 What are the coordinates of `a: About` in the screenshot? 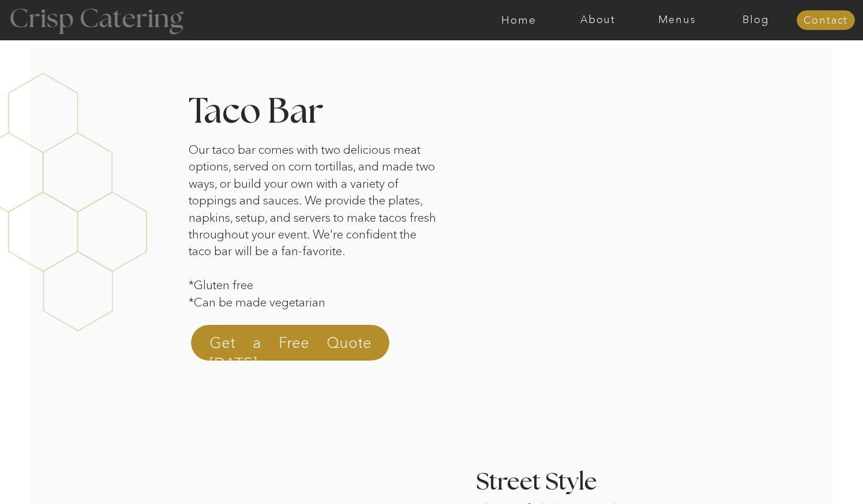 It's located at (597, 20).